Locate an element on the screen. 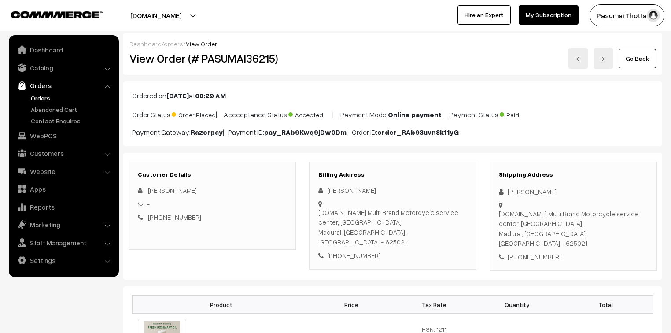  a: WebPOS is located at coordinates (63, 136).